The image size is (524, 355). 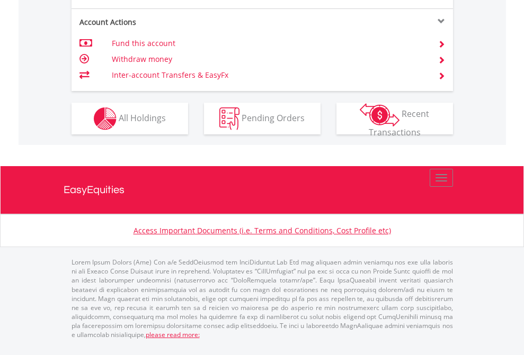 I want to click on a: Access Important Documents (i.e. Terms and Conditions, Cost Profile etc), so click(x=262, y=230).